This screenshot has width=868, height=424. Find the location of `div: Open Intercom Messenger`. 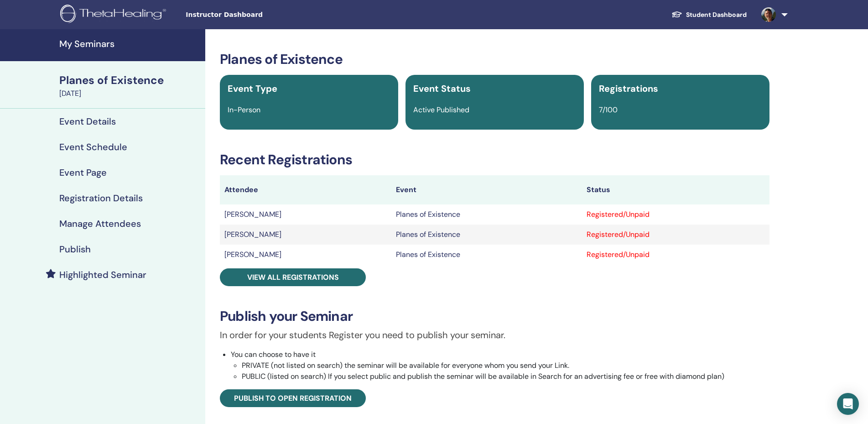

div: Open Intercom Messenger is located at coordinates (848, 404).